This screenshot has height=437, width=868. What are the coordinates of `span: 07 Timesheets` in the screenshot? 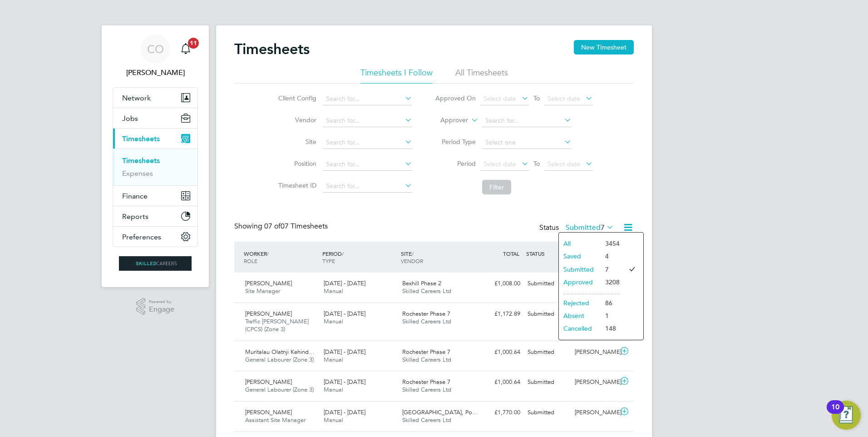 It's located at (296, 226).